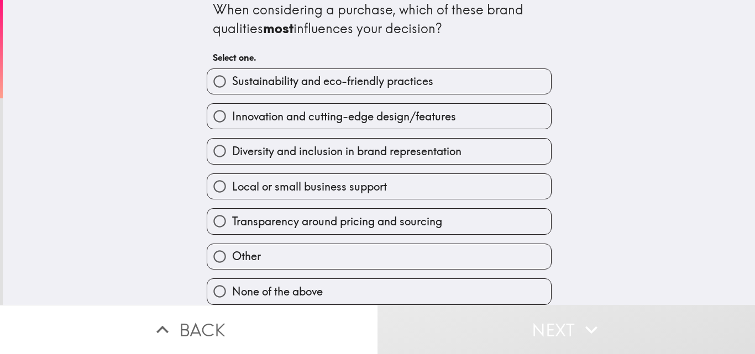  What do you see at coordinates (566, 329) in the screenshot?
I see `button: Next` at bounding box center [566, 329].